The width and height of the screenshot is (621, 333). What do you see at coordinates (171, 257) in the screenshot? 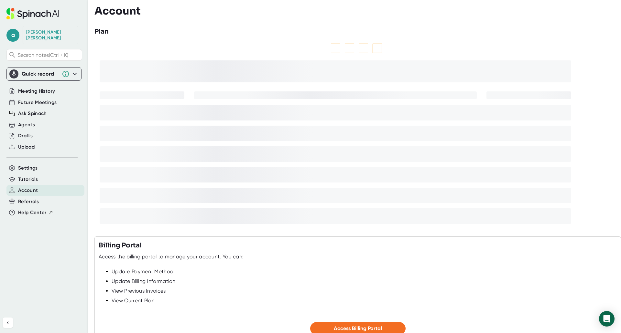
I see `div: Access the billing portal to manage your account. You can:` at bounding box center [171, 257].